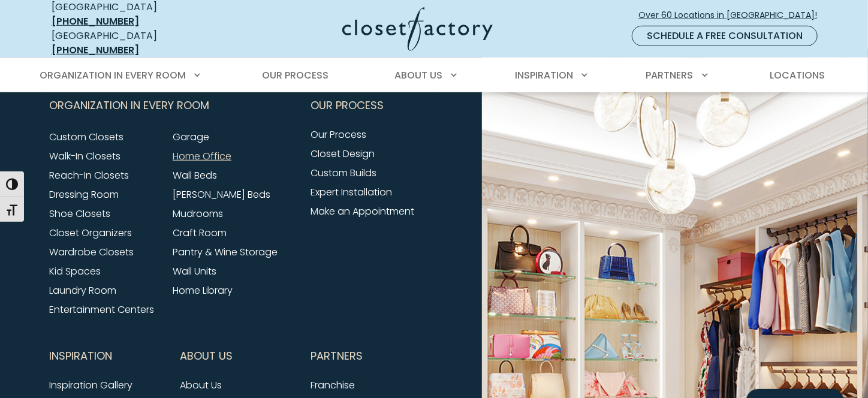 The width and height of the screenshot is (868, 398). I want to click on a: Craft Room, so click(199, 232).